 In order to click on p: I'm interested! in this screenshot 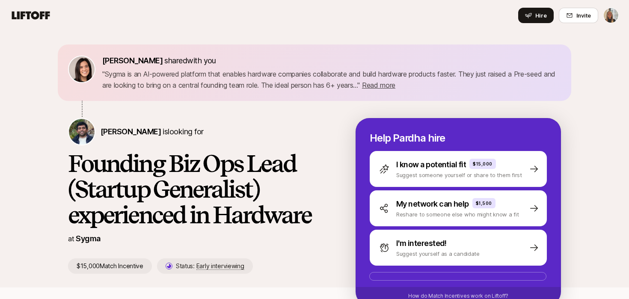, I will do `click(421, 243)`.